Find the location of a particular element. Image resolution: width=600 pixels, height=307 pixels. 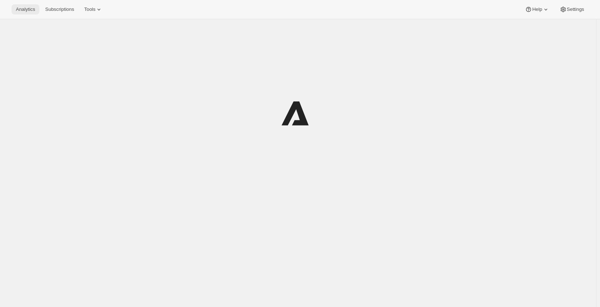

span: Settings is located at coordinates (575, 9).